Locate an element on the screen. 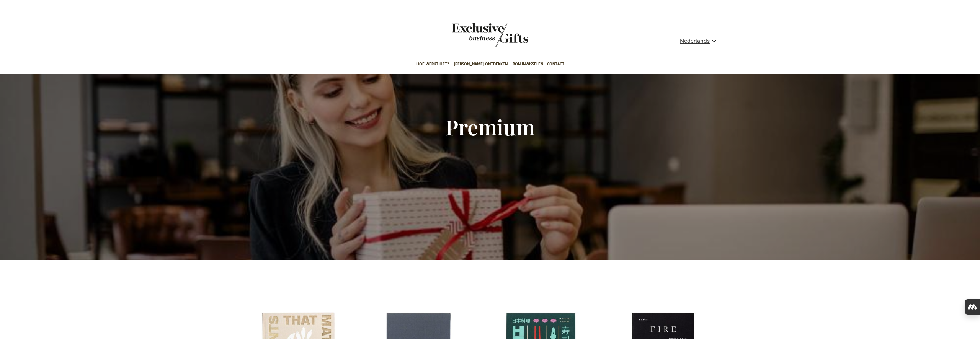  span: Nederlands is located at coordinates (695, 41).